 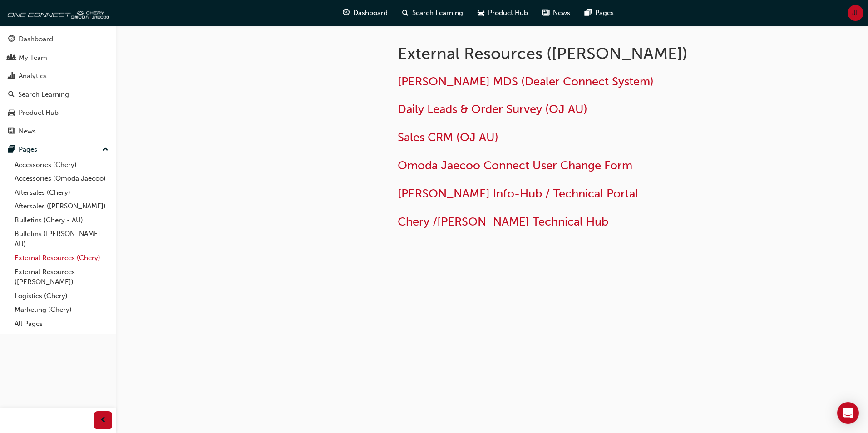 I want to click on span: people-icon, so click(x=11, y=58).